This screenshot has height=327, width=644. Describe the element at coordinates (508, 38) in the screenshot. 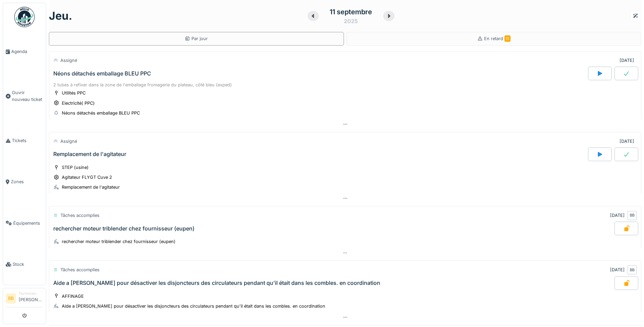

I see `span: 11` at that location.